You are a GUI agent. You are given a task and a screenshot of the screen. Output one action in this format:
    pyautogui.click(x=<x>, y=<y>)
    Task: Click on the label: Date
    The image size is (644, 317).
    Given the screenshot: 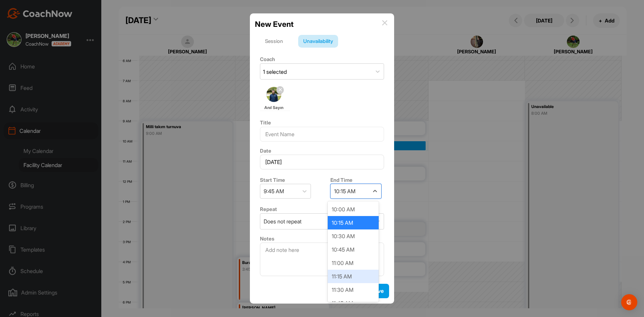 What is the action you would take?
    pyautogui.click(x=266, y=151)
    